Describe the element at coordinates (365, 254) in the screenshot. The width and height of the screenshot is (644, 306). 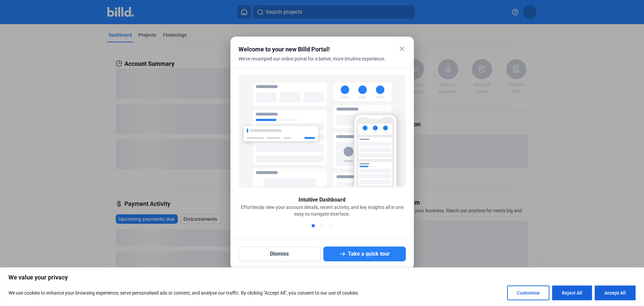
I see `button: Take a quick tour` at that location.